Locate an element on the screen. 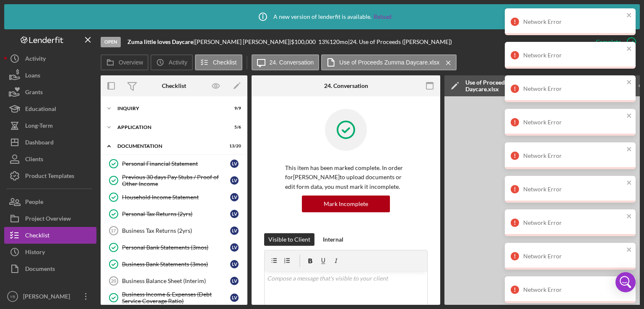 The image size is (644, 309). a: Reload is located at coordinates (383, 17).